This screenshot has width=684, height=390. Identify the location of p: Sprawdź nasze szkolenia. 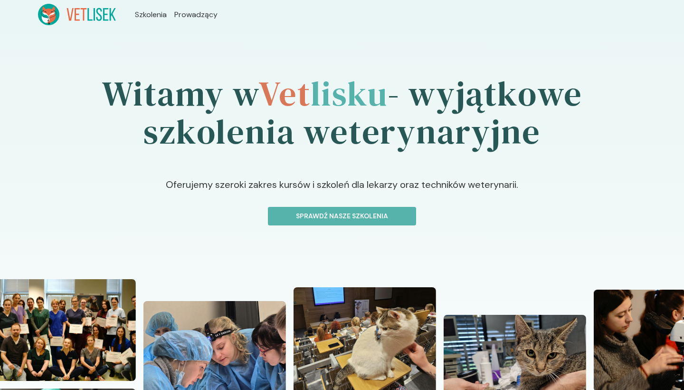
(342, 216).